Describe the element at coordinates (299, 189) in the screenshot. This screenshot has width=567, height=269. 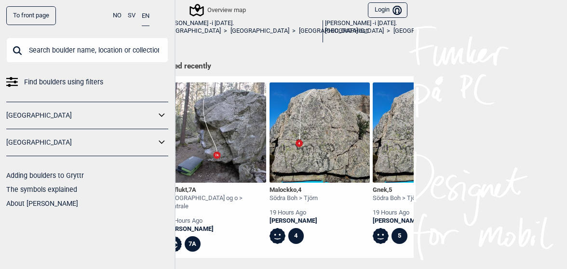
I see `span: 4` at that location.